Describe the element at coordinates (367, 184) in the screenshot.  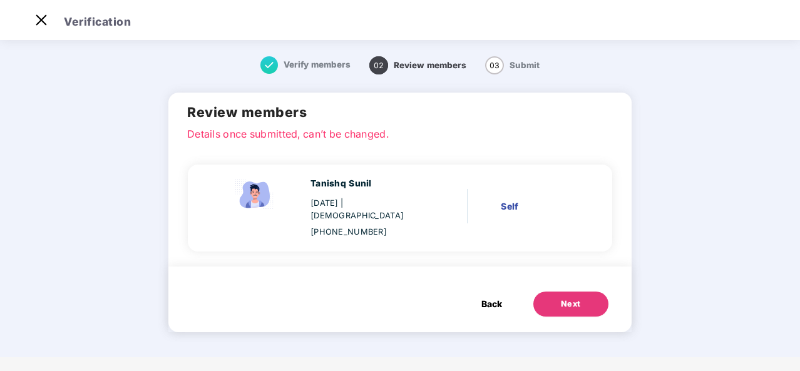
I see `div: Tanishq Sunil` at that location.